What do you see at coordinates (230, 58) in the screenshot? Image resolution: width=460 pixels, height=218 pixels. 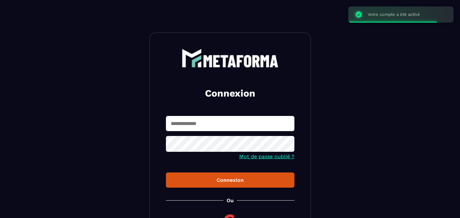 I see `img: logo` at bounding box center [230, 58].